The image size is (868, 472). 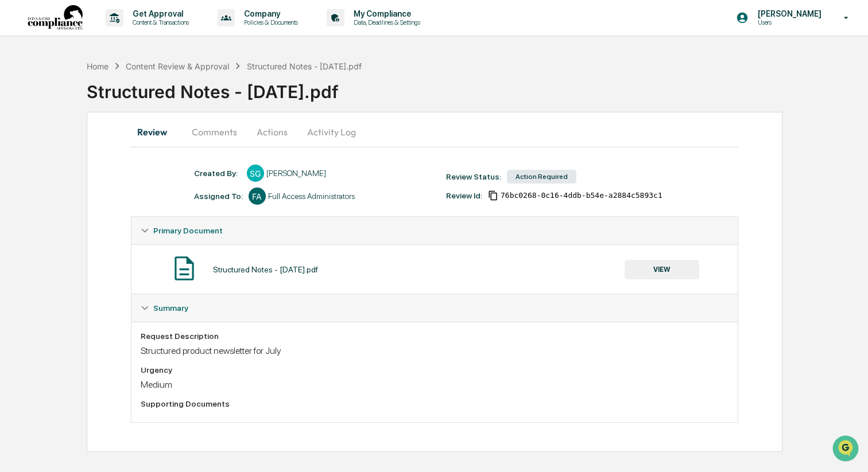 I want to click on span: Pylon, so click(x=126, y=199).